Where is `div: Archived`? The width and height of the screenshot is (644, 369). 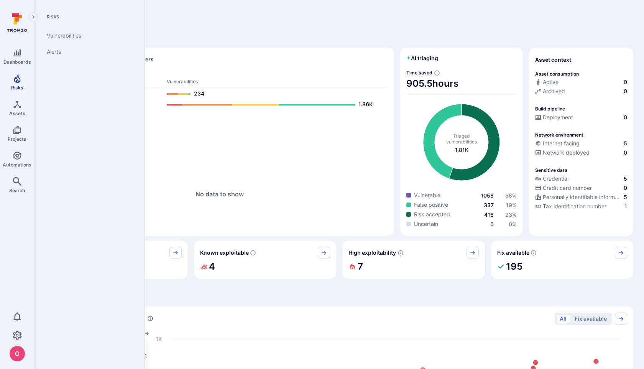 div: Archived is located at coordinates (550, 91).